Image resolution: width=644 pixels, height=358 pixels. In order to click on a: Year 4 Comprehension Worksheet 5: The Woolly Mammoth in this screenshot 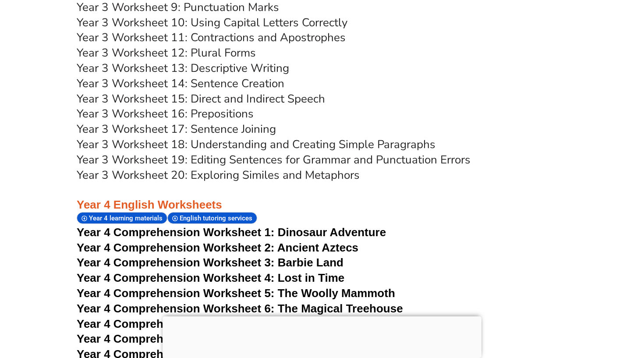, I will do `click(235, 294)`.